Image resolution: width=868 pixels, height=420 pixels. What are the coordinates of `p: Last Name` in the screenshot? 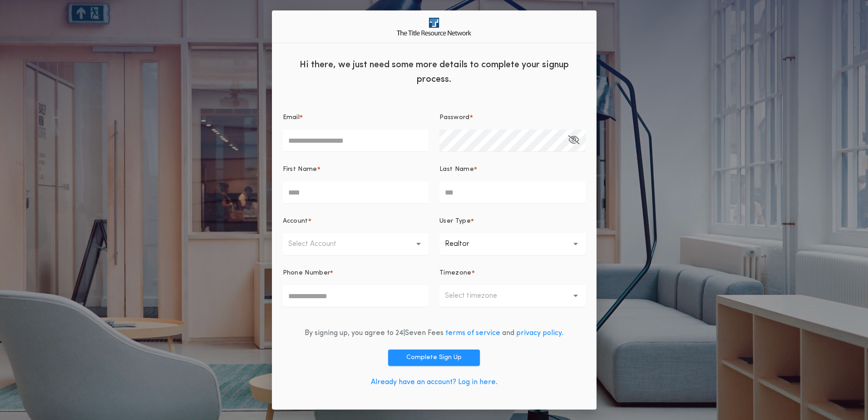 It's located at (457, 170).